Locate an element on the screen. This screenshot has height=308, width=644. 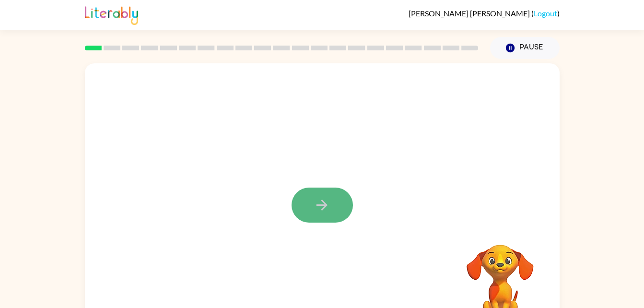
a: Logout is located at coordinates (545, 13).